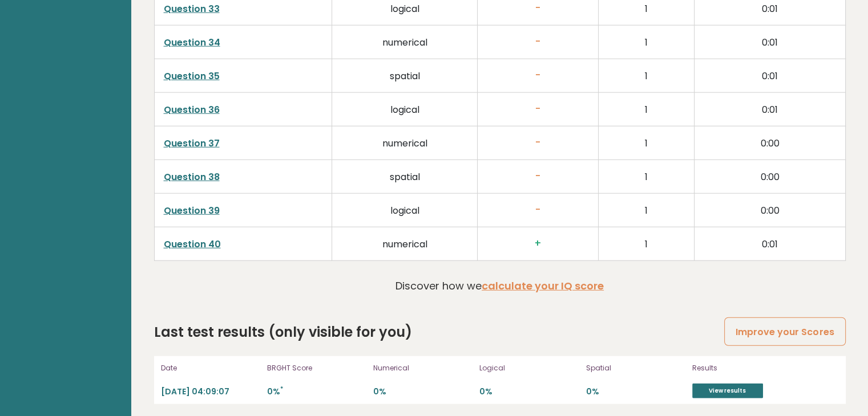 The width and height of the screenshot is (868, 416). What do you see at coordinates (528, 368) in the screenshot?
I see `p: Logical` at bounding box center [528, 368].